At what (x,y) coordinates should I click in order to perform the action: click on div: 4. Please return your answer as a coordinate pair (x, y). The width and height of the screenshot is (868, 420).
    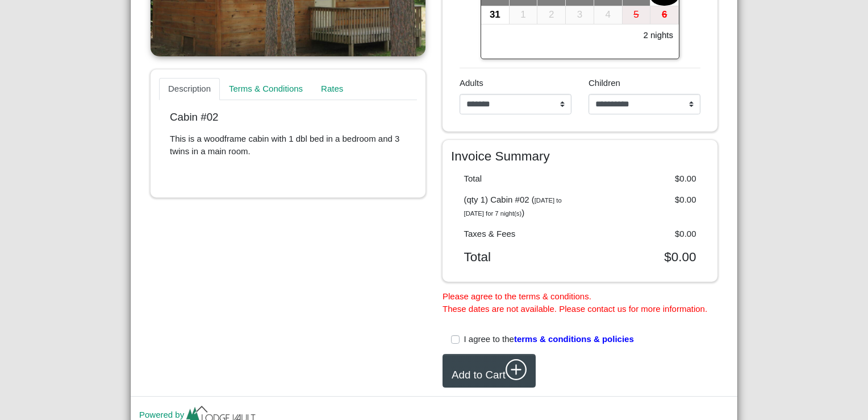
    Looking at the image, I should click on (608, 15).